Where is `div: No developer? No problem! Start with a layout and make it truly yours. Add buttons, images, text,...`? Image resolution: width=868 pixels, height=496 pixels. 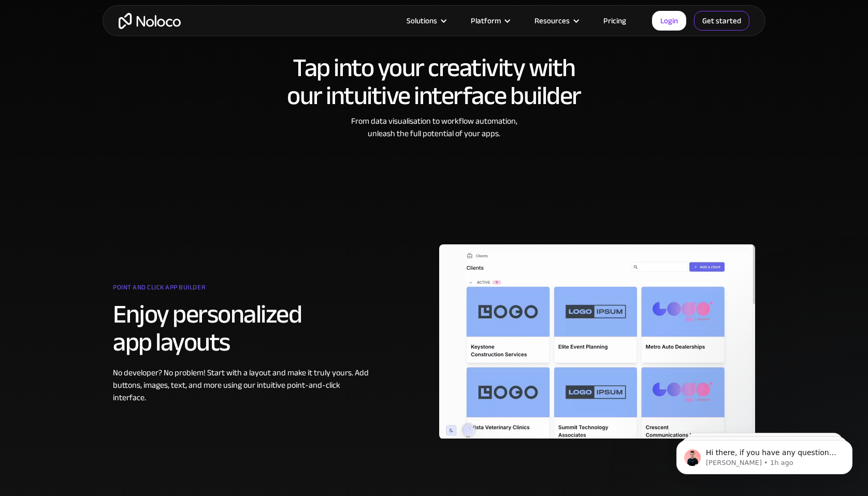
div: No developer? No problem! Start with a layout and make it truly yours. Add buttons, images, text,... is located at coordinates (244, 385).